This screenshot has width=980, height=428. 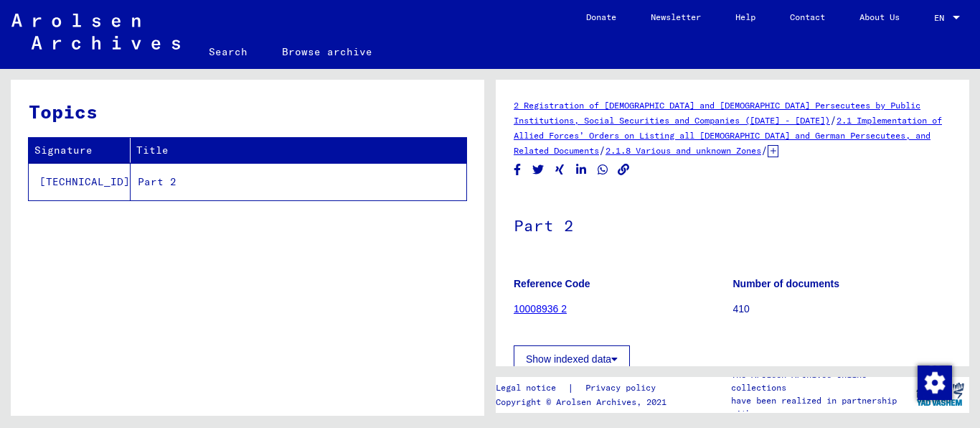 I want to click on b: Number of documents, so click(x=786, y=284).